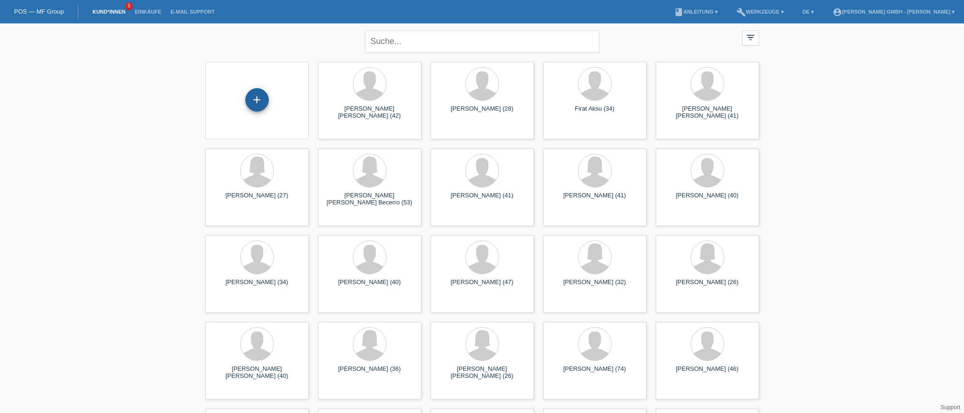 This screenshot has height=413, width=964. What do you see at coordinates (950, 407) in the screenshot?
I see `a: Support` at bounding box center [950, 407].